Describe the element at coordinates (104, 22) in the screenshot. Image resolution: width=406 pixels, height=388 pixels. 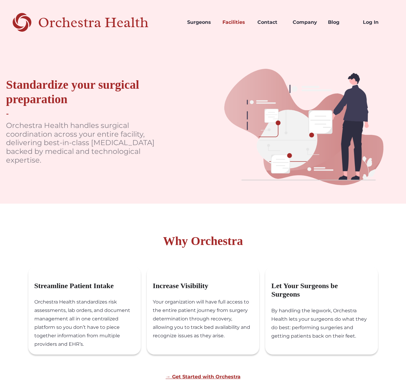
I see `div: Orchestra Health` at that location.